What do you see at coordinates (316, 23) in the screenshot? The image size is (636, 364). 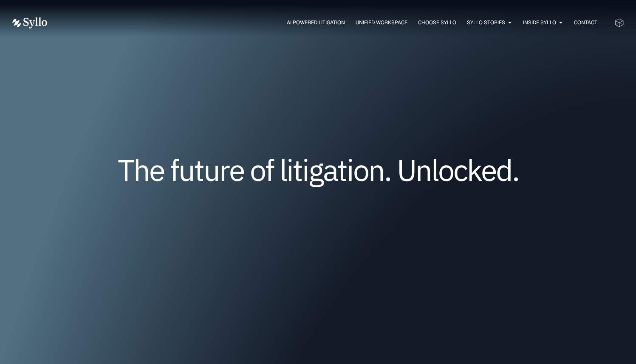 I see `span: AI Powered Litigation` at bounding box center [316, 23].